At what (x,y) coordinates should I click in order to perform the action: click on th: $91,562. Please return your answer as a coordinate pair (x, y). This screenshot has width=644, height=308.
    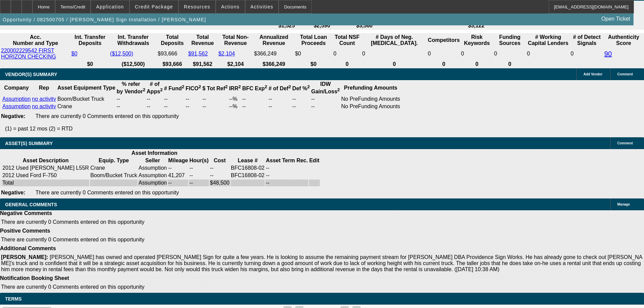
    Looking at the image, I should click on (203, 64).